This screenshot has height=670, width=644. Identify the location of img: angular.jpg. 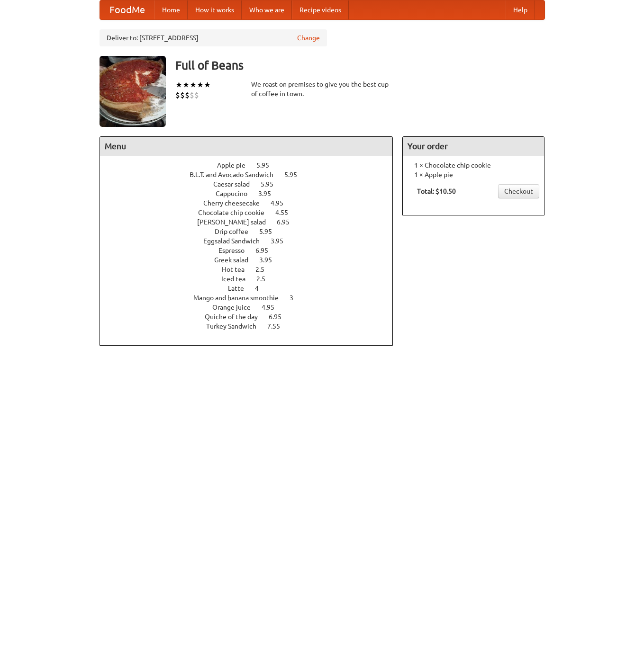
(133, 92).